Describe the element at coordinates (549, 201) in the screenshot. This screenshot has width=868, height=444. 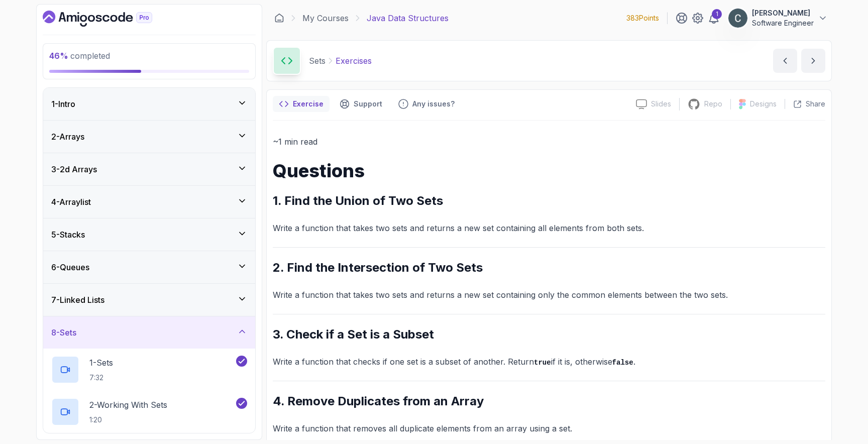
I see `h2: 1. Find the Union of Two Sets` at that location.